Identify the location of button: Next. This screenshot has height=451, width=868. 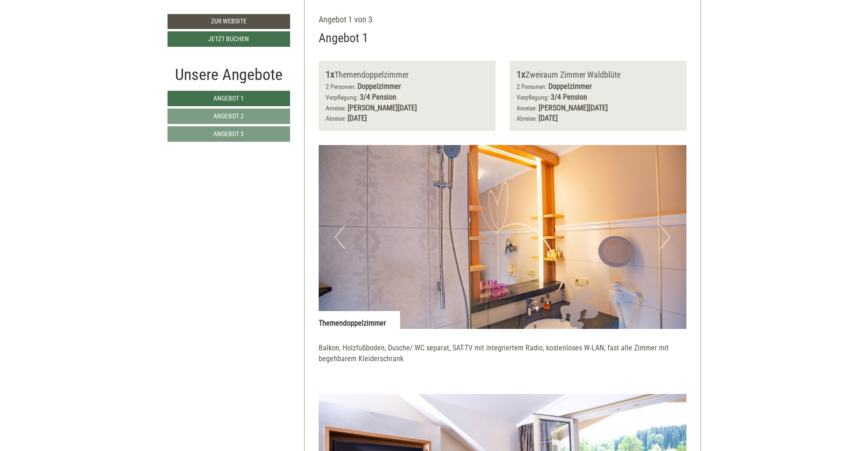
(665, 237).